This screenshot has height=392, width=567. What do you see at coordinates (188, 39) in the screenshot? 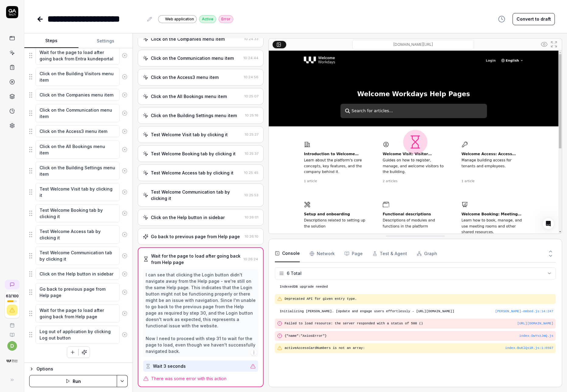
I see `div: Click on the Companies menu item` at bounding box center [188, 39].